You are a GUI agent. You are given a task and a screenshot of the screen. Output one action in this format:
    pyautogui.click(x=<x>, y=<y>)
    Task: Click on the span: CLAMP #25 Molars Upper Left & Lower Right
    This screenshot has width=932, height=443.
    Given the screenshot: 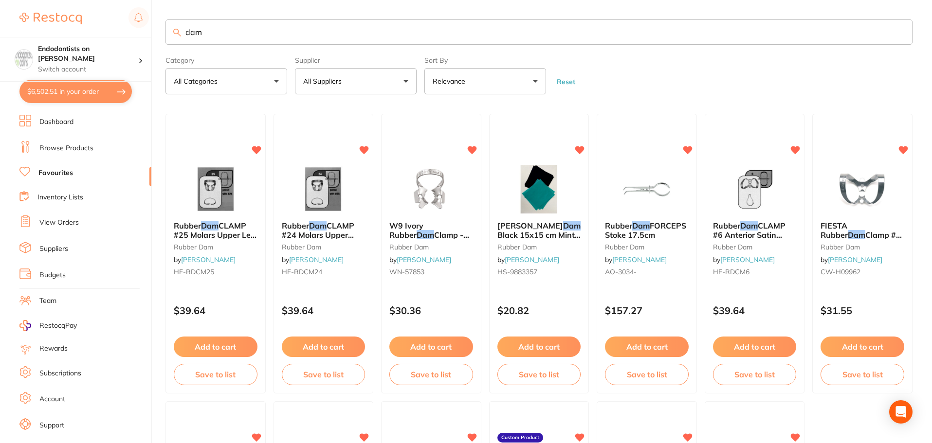 What is the action you would take?
    pyautogui.click(x=215, y=235)
    